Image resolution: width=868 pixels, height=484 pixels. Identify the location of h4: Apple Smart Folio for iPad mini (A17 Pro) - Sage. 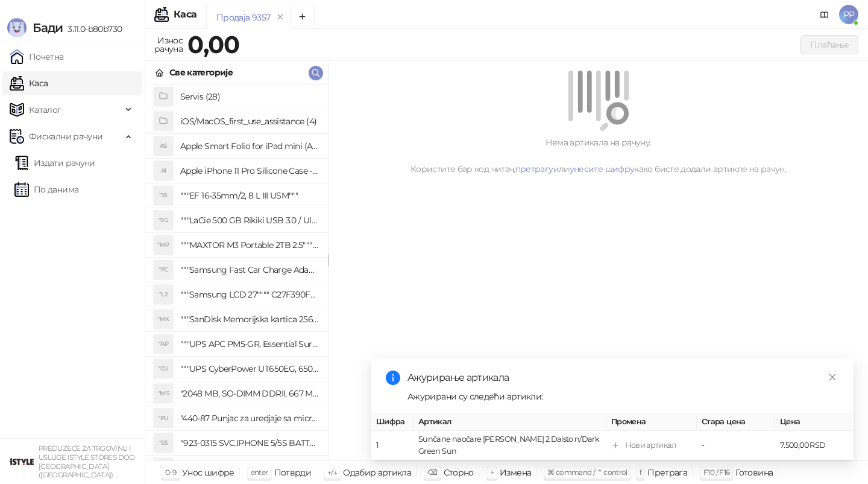
(249, 146).